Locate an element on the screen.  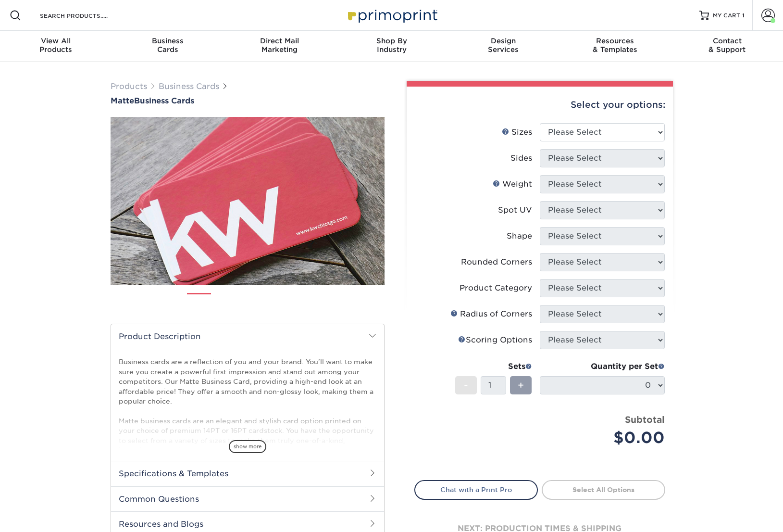
img: Business Cards 01 is located at coordinates (199, 301).